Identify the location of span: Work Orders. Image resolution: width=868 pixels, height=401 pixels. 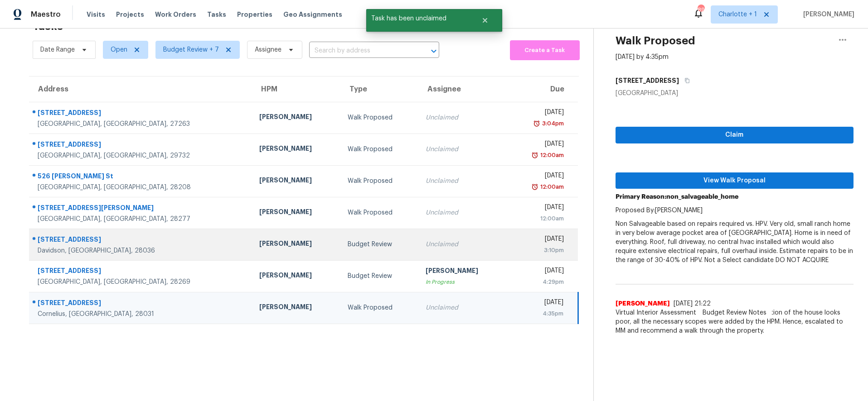
(176, 15).